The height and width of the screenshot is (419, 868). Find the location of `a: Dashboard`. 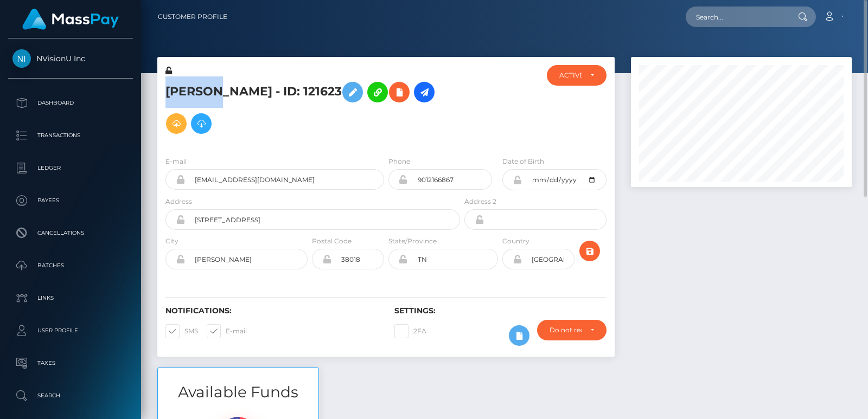

a: Dashboard is located at coordinates (71, 103).